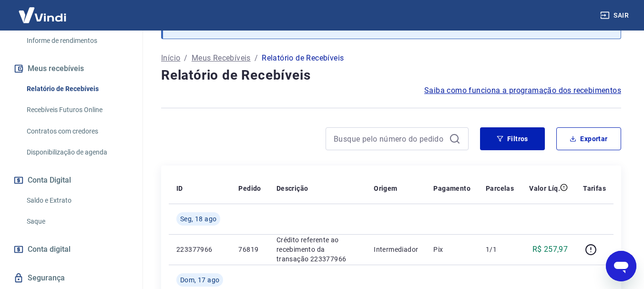 The image size is (644, 289). Describe the element at coordinates (500, 250) in the screenshot. I see `p: 1/1` at that location.